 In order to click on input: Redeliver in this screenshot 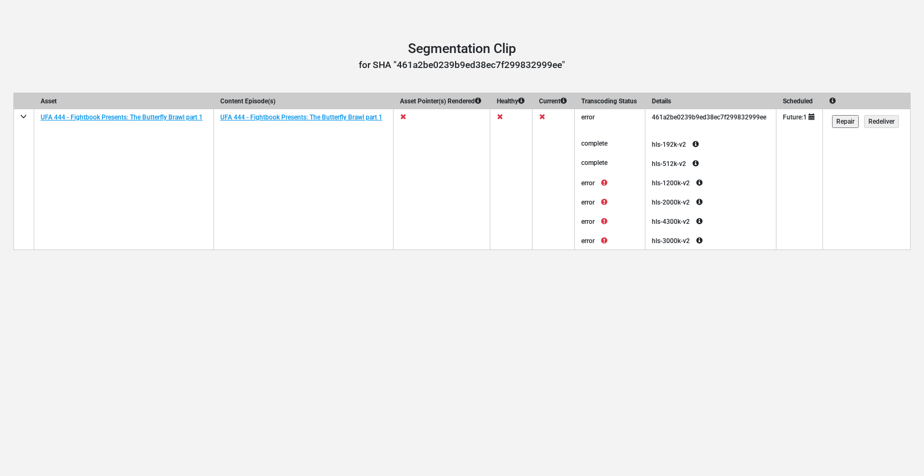, I will do `click(881, 121)`.